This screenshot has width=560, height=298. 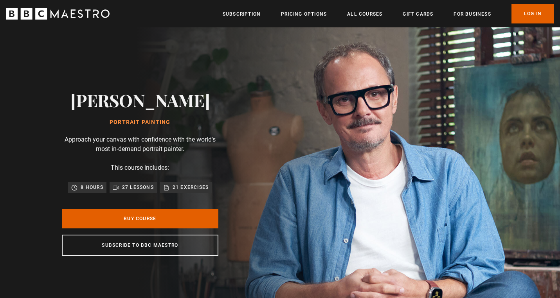 I want to click on a: Pricing Options, so click(x=304, y=14).